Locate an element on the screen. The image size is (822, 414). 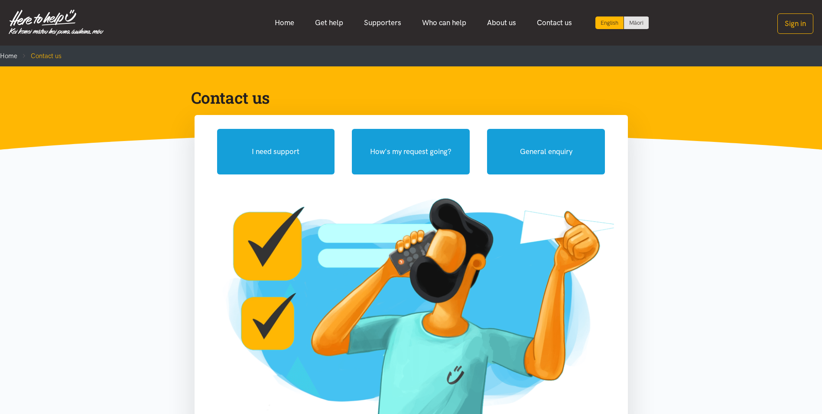
button: How's my request going? is located at coordinates (411, 151).